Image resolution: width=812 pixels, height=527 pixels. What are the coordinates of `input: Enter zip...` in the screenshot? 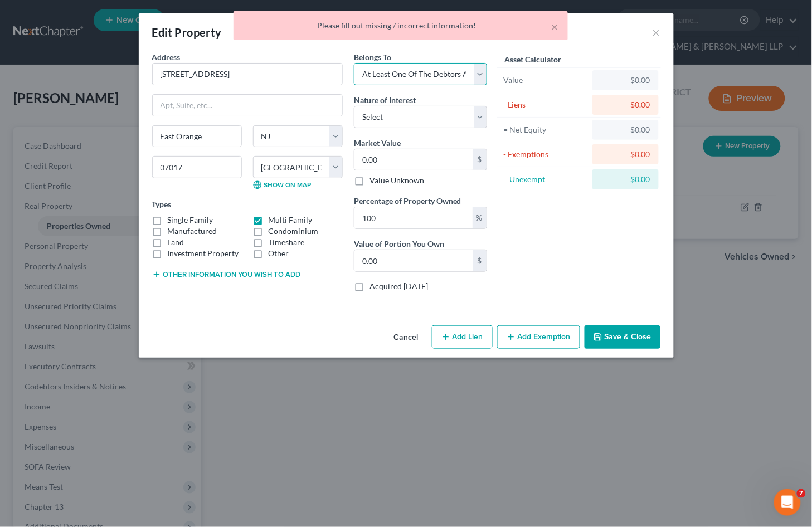 It's located at (197, 167).